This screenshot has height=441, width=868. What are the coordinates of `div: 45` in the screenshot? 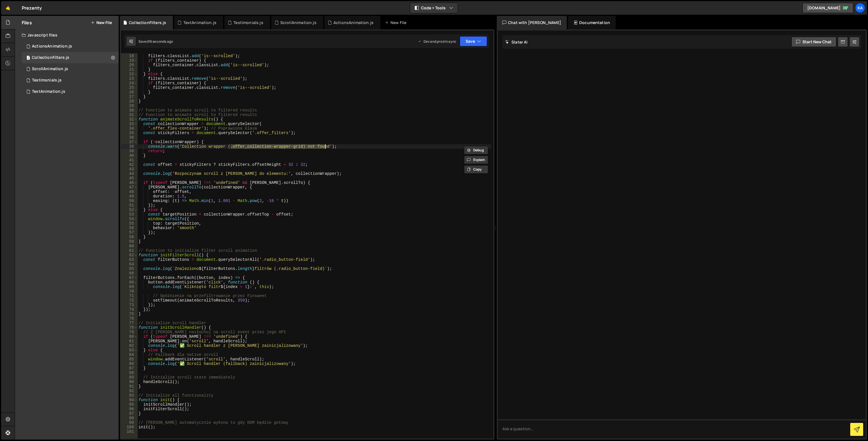 It's located at (129, 178).